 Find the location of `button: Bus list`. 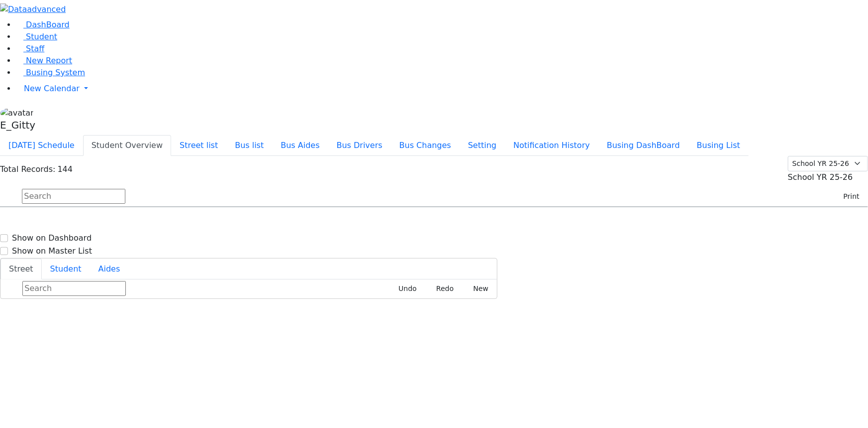

button: Bus list is located at coordinates (249, 145).